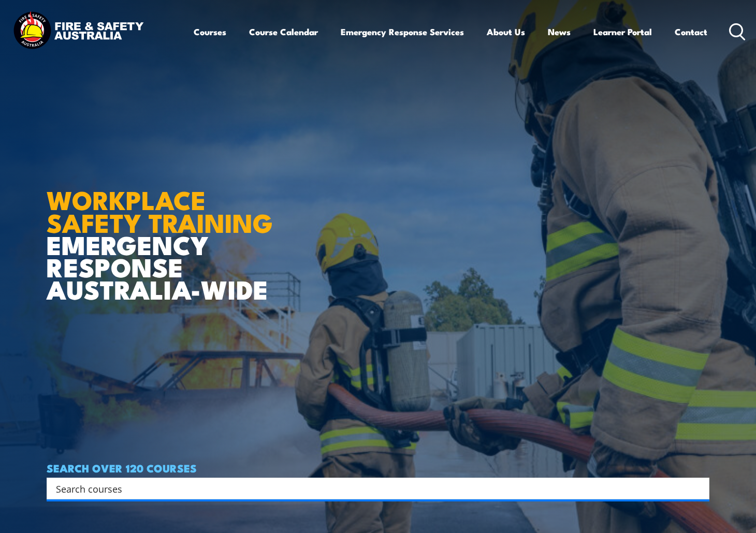 The image size is (756, 533). Describe the element at coordinates (160, 210) in the screenshot. I see `strong: WORKPLACE SAFETY TRAINING` at that location.